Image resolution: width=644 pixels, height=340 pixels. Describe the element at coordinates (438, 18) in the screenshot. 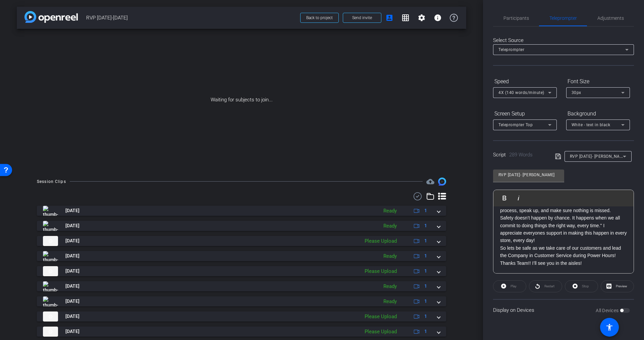

I see `mat-icon: info` at that location.